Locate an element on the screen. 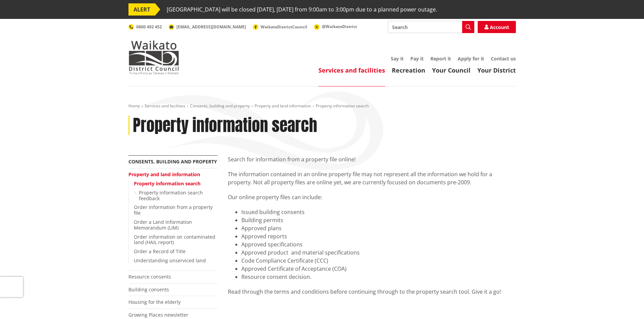  span: Our online property files can include: is located at coordinates (275, 197).